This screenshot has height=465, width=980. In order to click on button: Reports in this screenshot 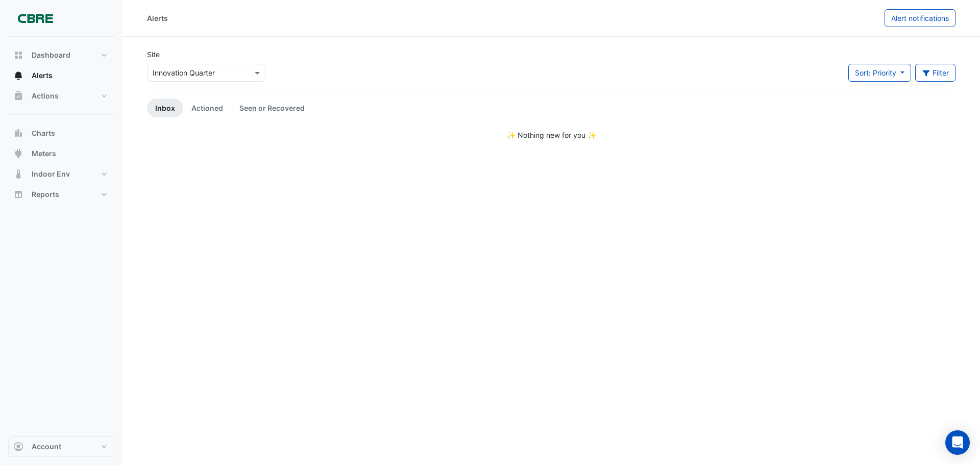, I will do `click(61, 194)`.